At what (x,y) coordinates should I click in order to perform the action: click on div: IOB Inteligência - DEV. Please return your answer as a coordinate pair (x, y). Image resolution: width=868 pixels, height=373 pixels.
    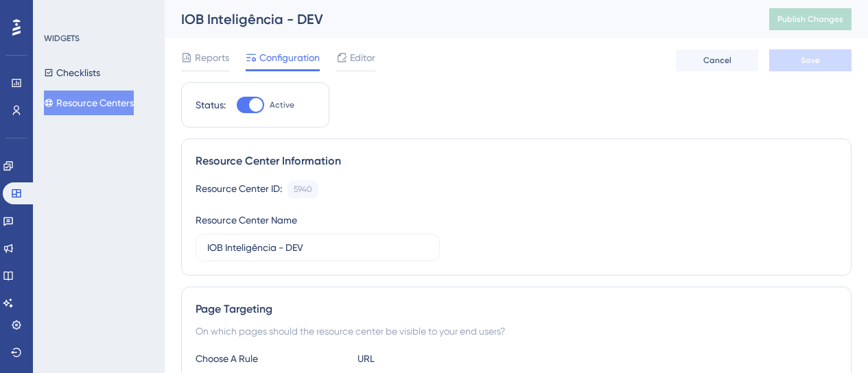
    Looking at the image, I should click on (457, 19).